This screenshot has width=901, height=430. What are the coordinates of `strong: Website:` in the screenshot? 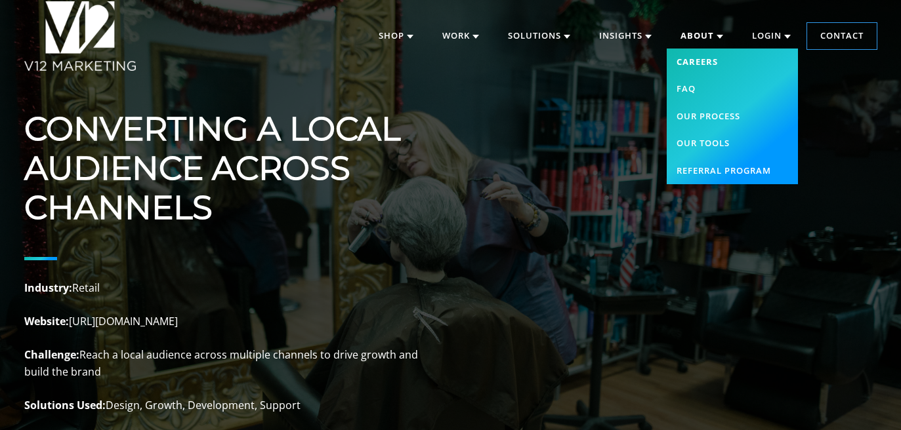 It's located at (47, 321).